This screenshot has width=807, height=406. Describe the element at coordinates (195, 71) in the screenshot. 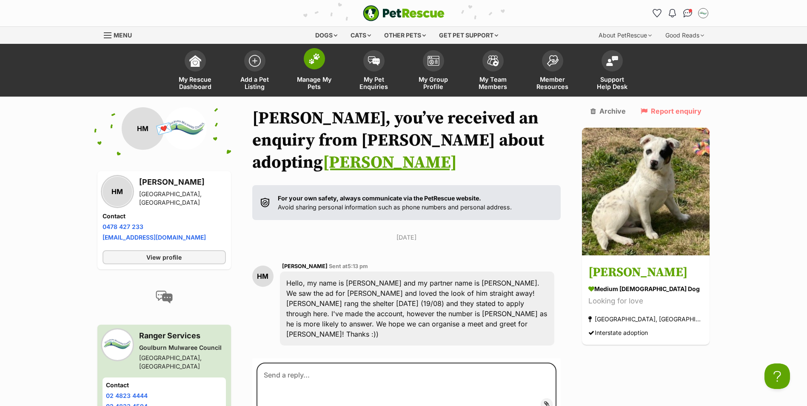

I see `a: My Rescue Dashboard` at that location.